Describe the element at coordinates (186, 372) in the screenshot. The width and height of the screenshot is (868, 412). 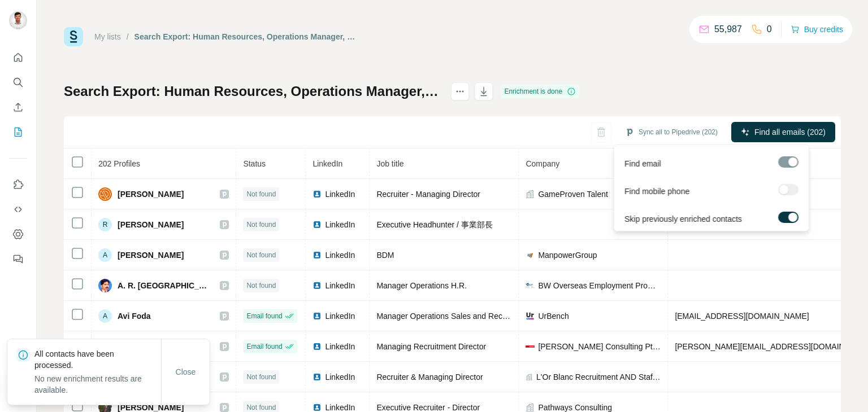
I see `button: Close` at that location.